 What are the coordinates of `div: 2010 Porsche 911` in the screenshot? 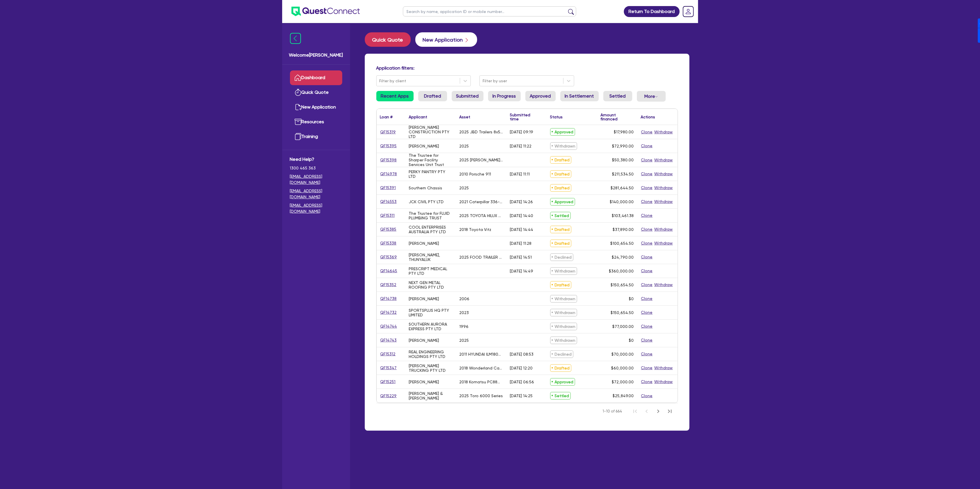 It's located at (475, 174).